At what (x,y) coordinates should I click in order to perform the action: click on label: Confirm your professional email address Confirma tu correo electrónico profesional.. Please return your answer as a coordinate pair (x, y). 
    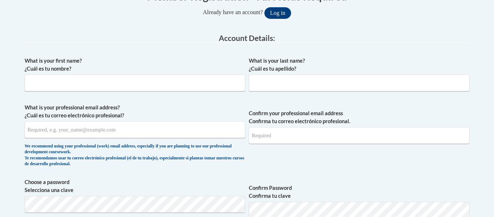
    Looking at the image, I should click on (359, 117).